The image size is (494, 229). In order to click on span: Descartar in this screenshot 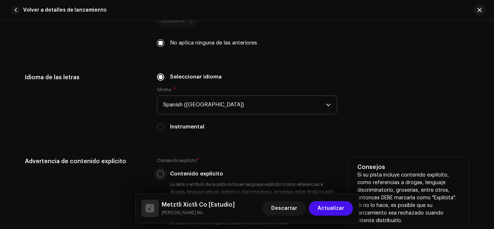, I will do `click(284, 208)`.